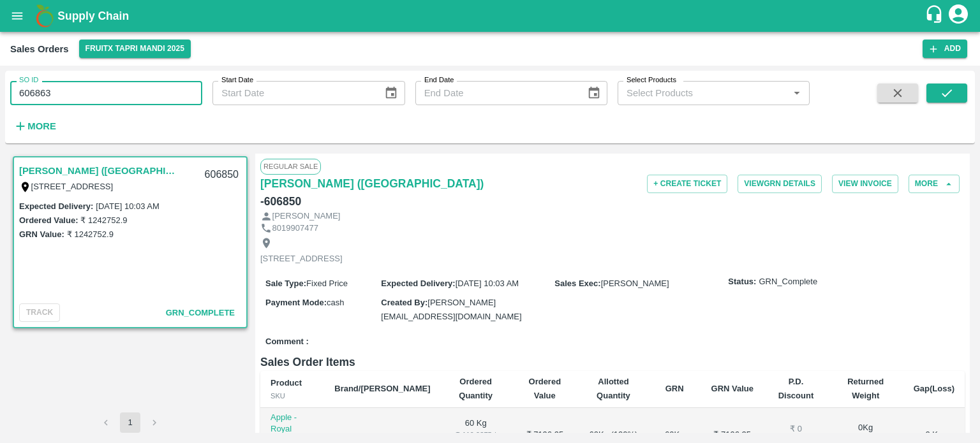  What do you see at coordinates (612, 362) in the screenshot?
I see `h6: Sales Order Items` at bounding box center [612, 362].